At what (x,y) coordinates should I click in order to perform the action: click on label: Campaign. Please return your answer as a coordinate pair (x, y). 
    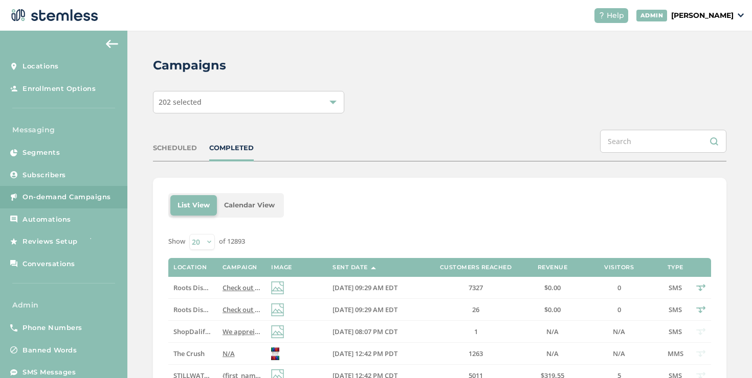
    Looking at the image, I should click on (240, 267).